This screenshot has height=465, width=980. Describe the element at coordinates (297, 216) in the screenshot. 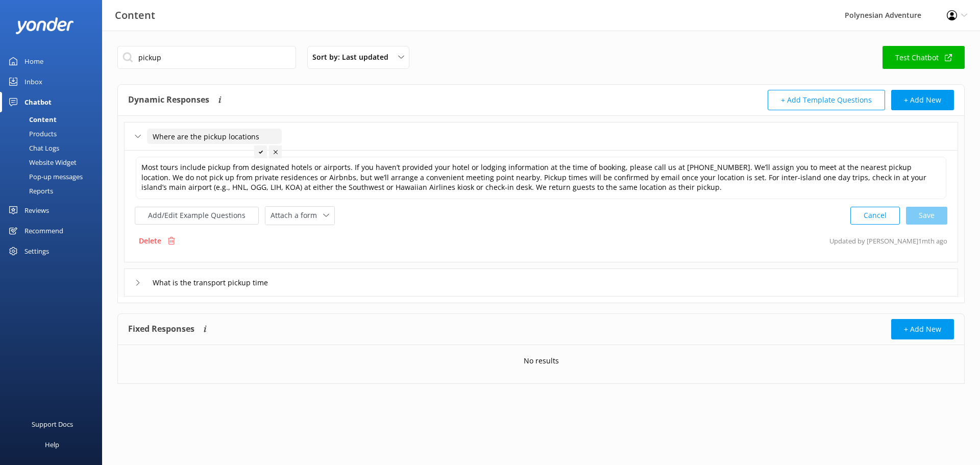

I see `span: Attach a form` at that location.